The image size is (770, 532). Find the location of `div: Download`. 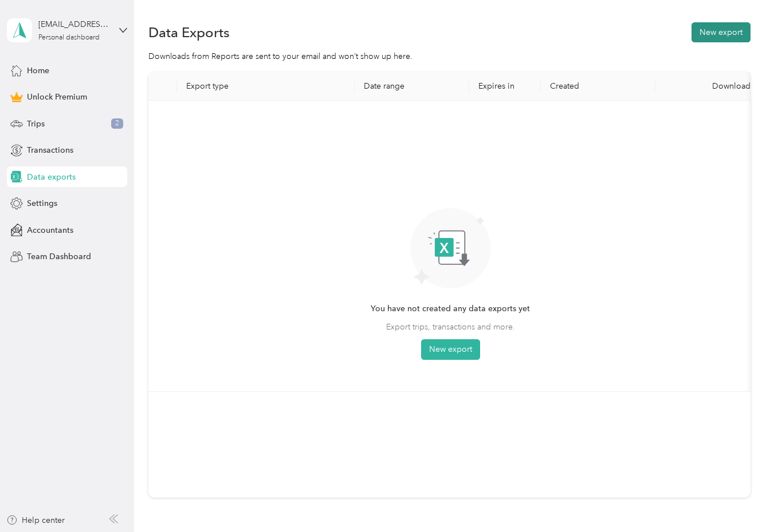

div: Download is located at coordinates (713, 86).